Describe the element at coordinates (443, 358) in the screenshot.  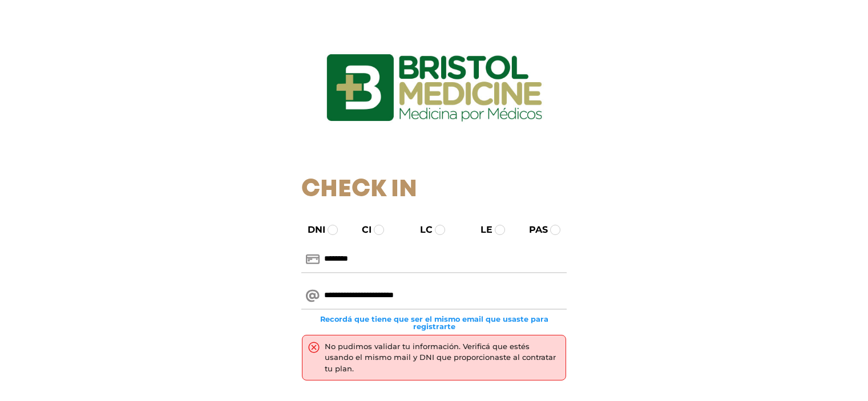
I see `div: No pudimos validar tu información. Verificá que estés usando el mismo mail y DNI que proporcionas...` at that location.